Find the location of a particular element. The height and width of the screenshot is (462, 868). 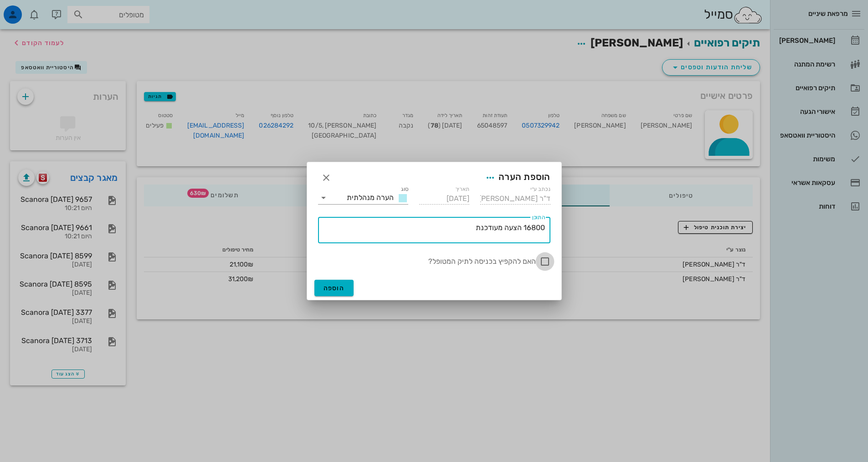

span: הוספה is located at coordinates (334, 288).